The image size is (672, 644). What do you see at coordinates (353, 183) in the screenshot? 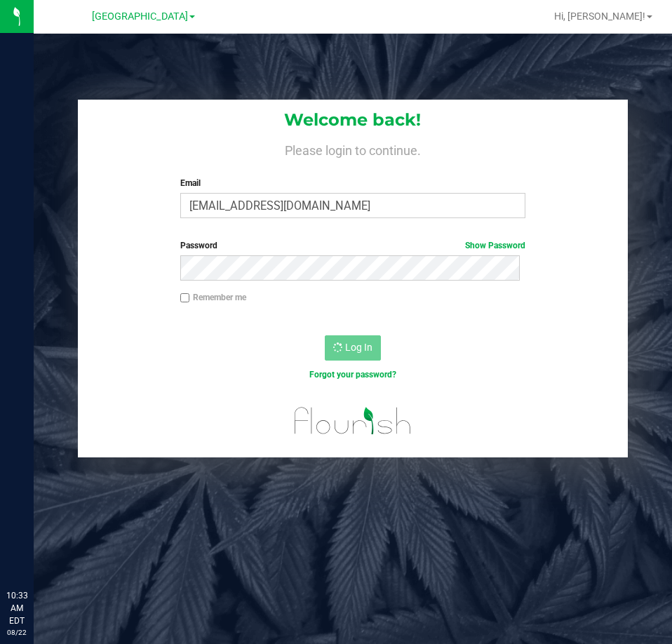
I see `label: Email` at bounding box center [353, 183].